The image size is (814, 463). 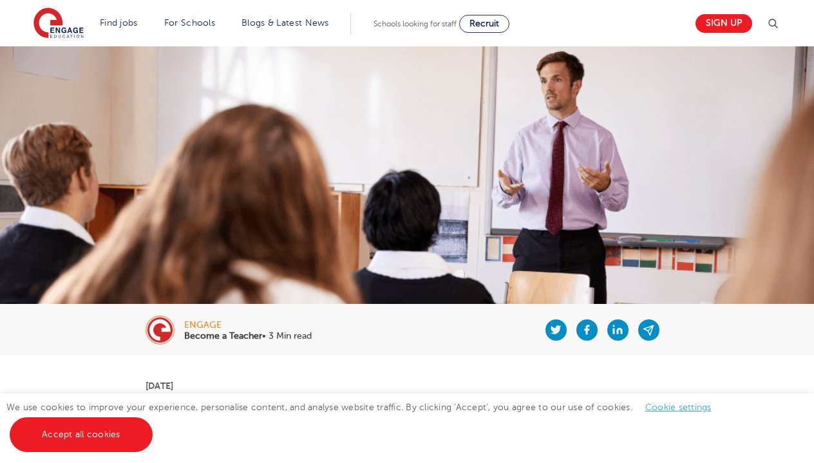 What do you see at coordinates (365, 421) in the screenshot?
I see `span: We use cookies to improve your experience, personalise content, and analyse website traffic. By c...` at bounding box center [365, 421].